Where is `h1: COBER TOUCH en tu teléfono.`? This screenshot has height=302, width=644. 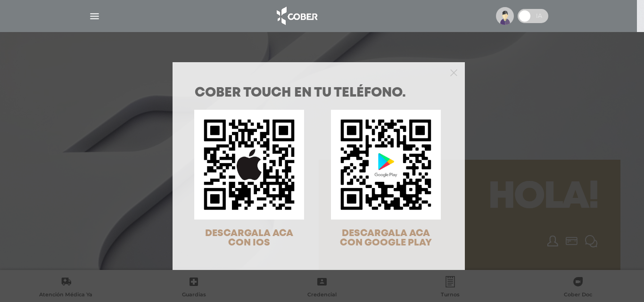
h1: COBER TOUCH en tu teléfono. is located at coordinates (319, 94).